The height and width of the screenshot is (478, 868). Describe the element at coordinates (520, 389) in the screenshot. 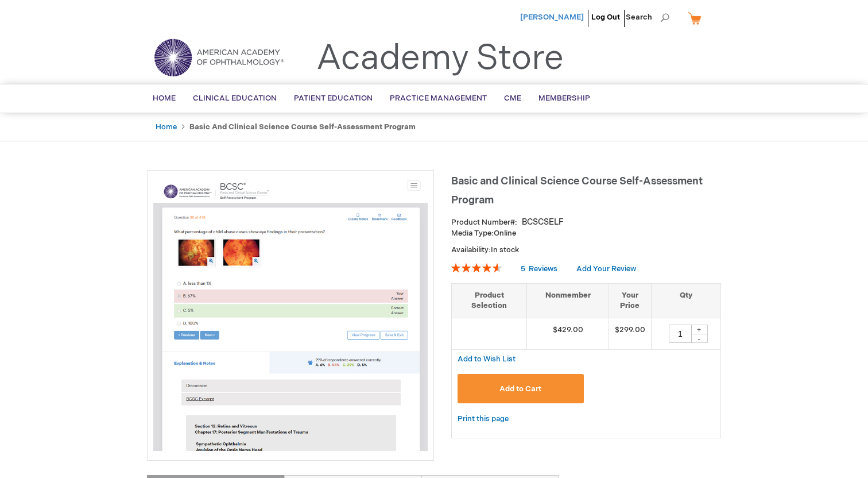

I see `span: Add to Cart` at that location.